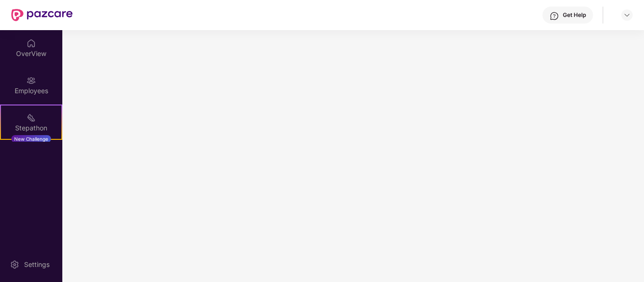 This screenshot has width=644, height=282. I want to click on img: New Pazcare Logo, so click(42, 15).